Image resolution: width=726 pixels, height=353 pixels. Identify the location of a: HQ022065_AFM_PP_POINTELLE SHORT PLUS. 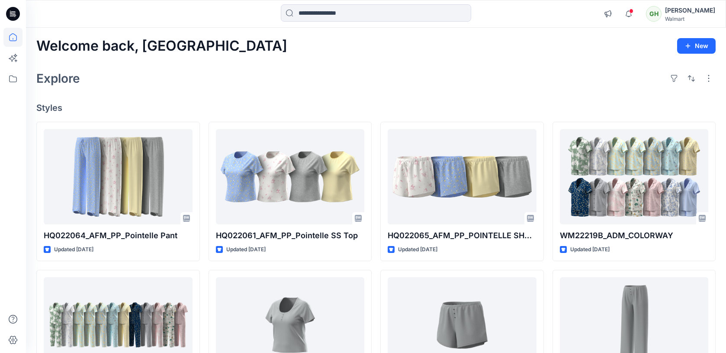
(462, 177).